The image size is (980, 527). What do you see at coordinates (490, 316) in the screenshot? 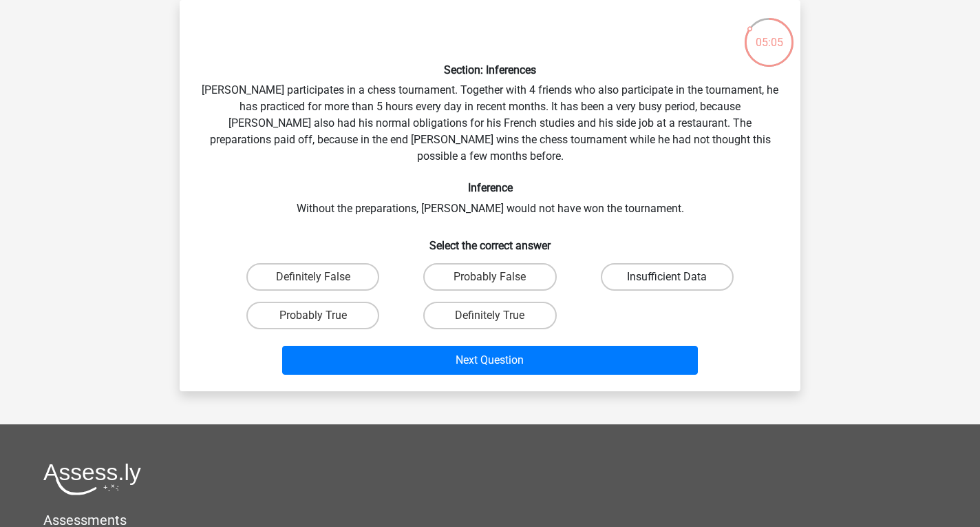
I see `label: Definitely True` at bounding box center [490, 316].